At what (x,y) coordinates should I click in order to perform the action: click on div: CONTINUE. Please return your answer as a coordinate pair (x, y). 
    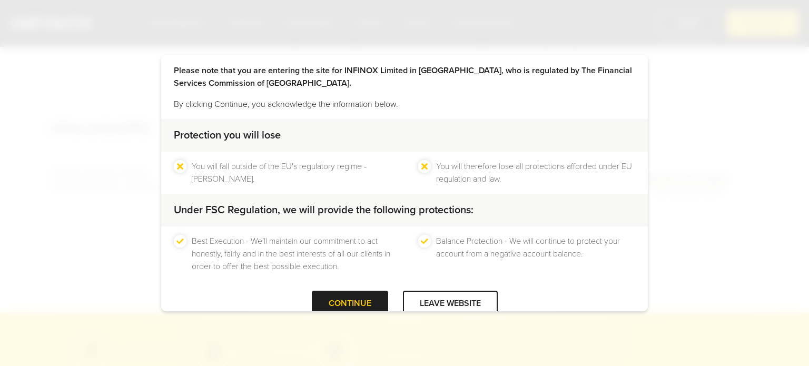
    Looking at the image, I should click on (350, 303).